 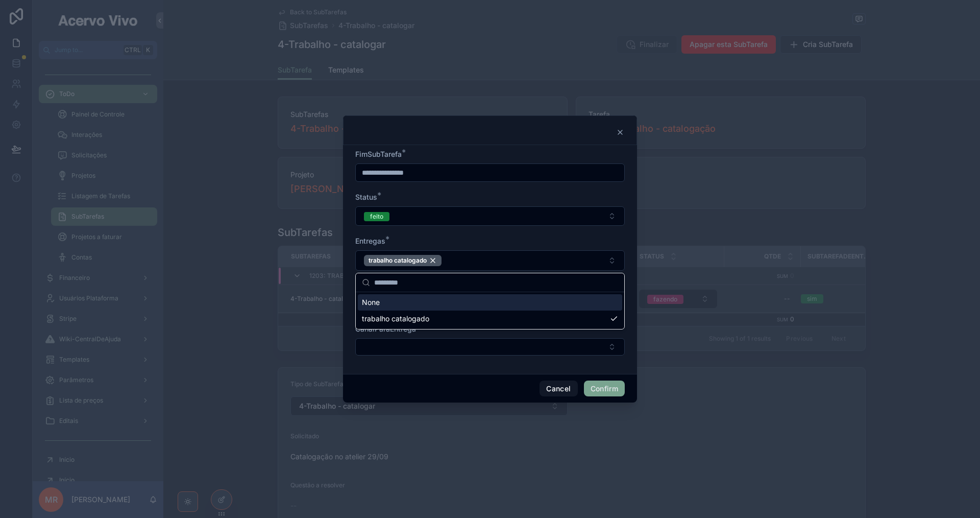 I want to click on div: feito, so click(x=377, y=217).